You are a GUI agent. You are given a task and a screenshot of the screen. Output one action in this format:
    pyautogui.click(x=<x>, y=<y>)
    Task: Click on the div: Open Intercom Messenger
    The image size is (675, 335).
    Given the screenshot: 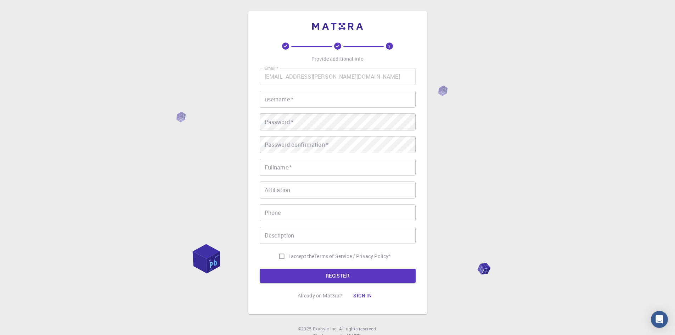 What is the action you would take?
    pyautogui.click(x=659, y=319)
    